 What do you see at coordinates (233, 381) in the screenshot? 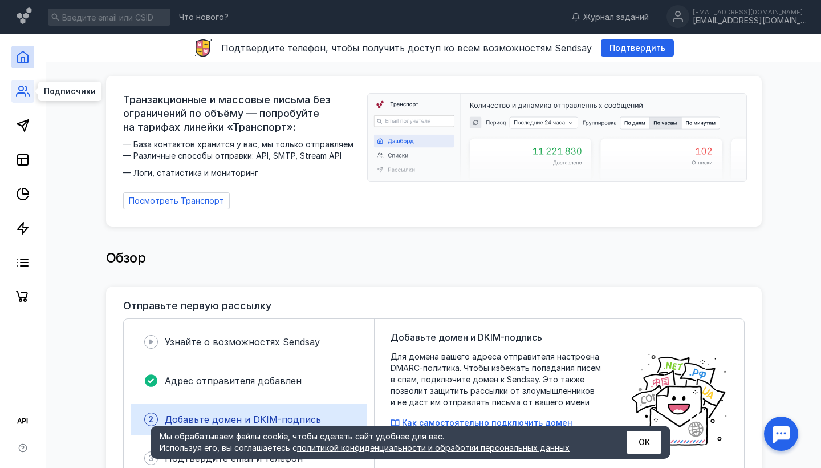
I see `span: Адрес отправителя добавлен` at bounding box center [233, 381].